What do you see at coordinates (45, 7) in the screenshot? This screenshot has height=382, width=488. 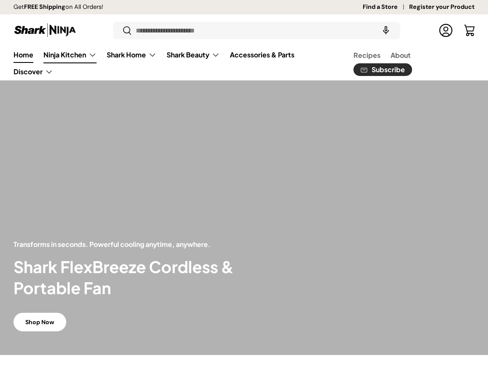 I see `strong: FREE Shipping` at bounding box center [45, 7].